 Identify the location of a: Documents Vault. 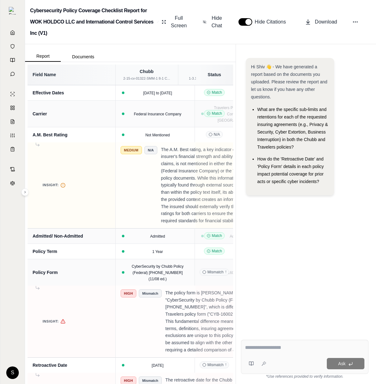
(13, 46).